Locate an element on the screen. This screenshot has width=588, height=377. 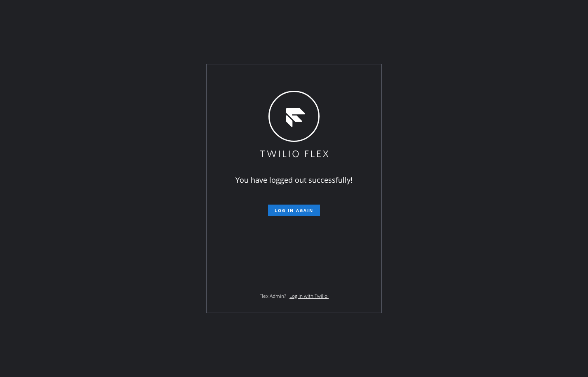
button: Log in again is located at coordinates (294, 210).